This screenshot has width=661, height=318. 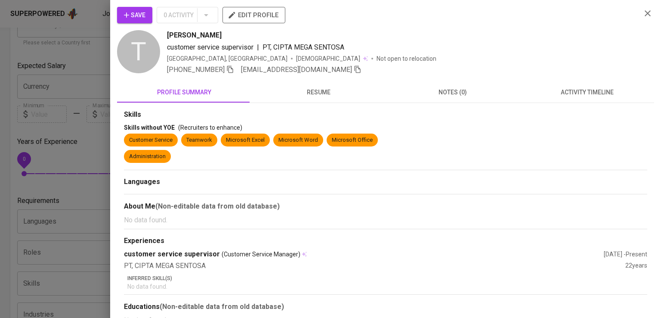 What do you see at coordinates (374, 265) in the screenshot?
I see `div: PT, CIPTA MEGA SENTOSA` at bounding box center [374, 265].